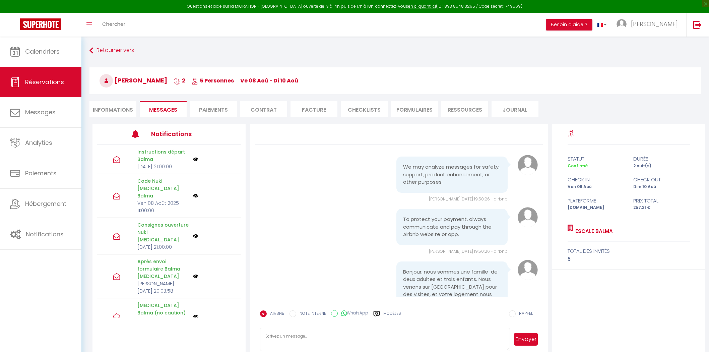 The width and height of the screenshot is (709, 352). I want to click on div: Ven 08 Aoû, so click(596, 187).